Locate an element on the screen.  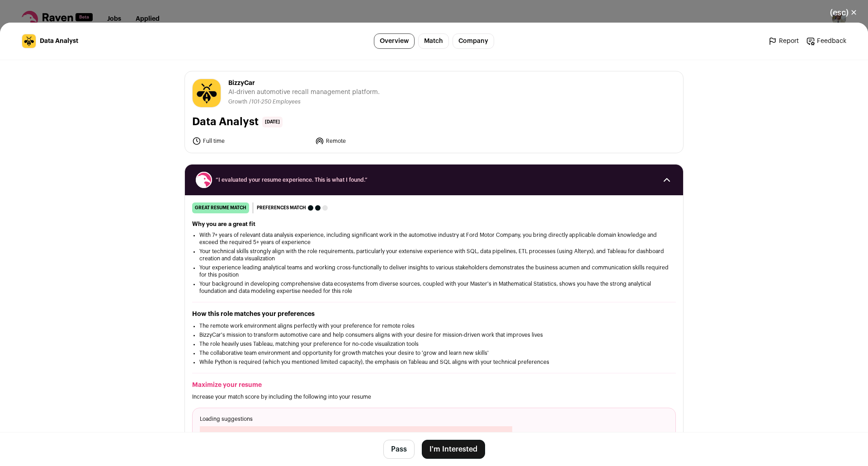
li: The collaborative team environment and opportunity for growth matches your desire to 'grow and le... is located at coordinates (434, 353).